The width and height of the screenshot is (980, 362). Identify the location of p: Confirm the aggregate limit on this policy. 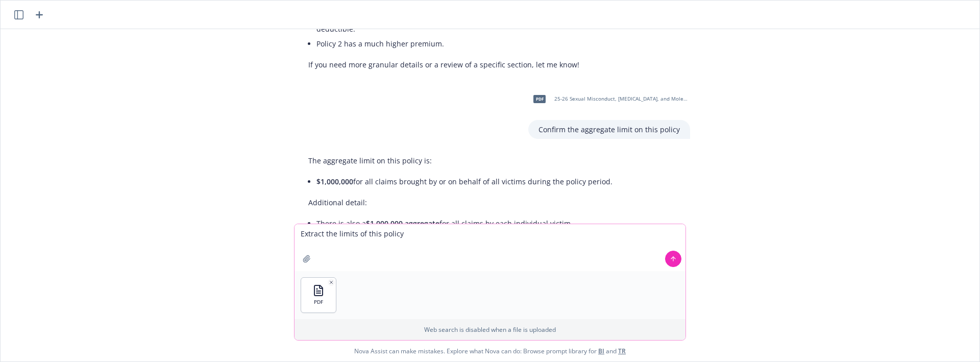
(609, 129).